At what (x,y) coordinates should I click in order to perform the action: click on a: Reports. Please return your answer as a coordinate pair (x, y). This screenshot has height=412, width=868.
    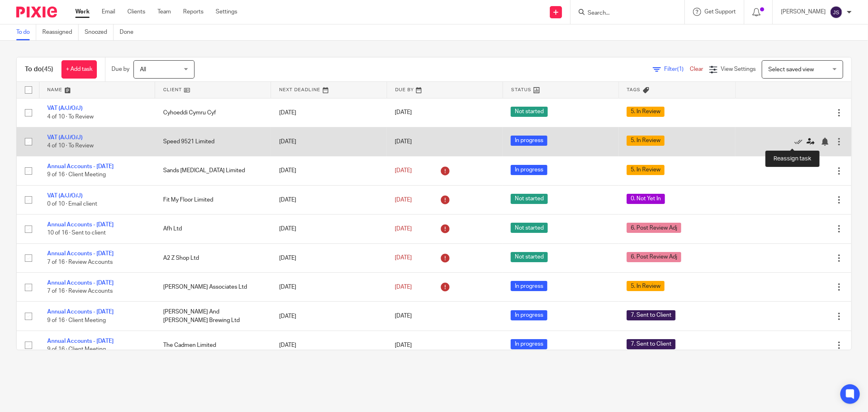
    Looking at the image, I should click on (193, 12).